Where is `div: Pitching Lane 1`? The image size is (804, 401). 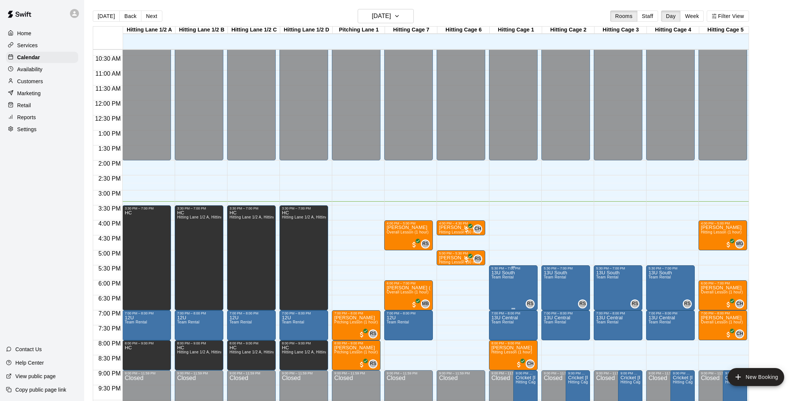
div: Pitching Lane 1 is located at coordinates (359, 30).